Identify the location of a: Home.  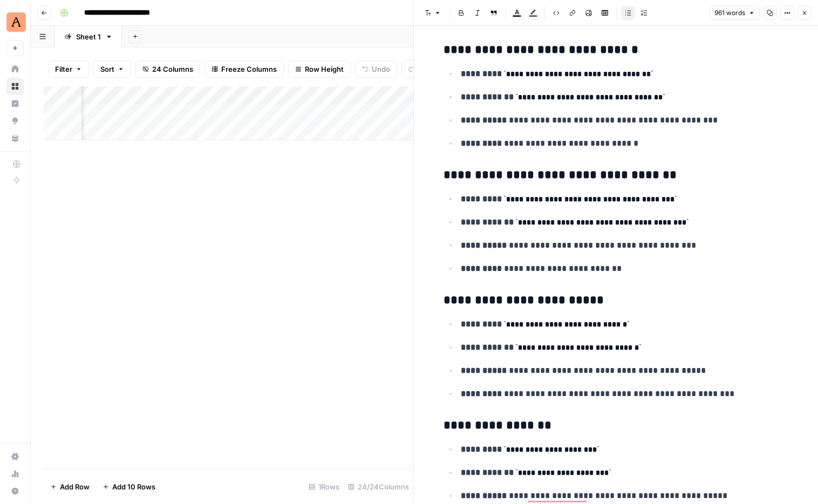
(15, 69).